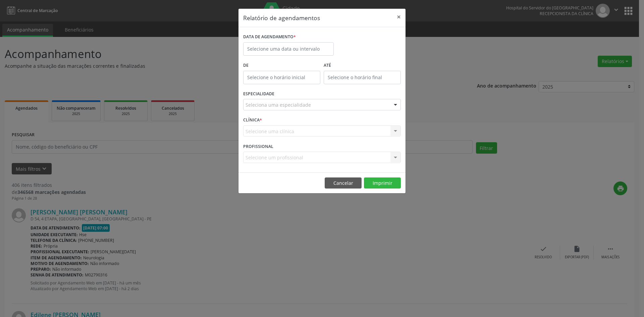  Describe the element at coordinates (363, 77) in the screenshot. I see `input: Selecione o horário final` at that location.